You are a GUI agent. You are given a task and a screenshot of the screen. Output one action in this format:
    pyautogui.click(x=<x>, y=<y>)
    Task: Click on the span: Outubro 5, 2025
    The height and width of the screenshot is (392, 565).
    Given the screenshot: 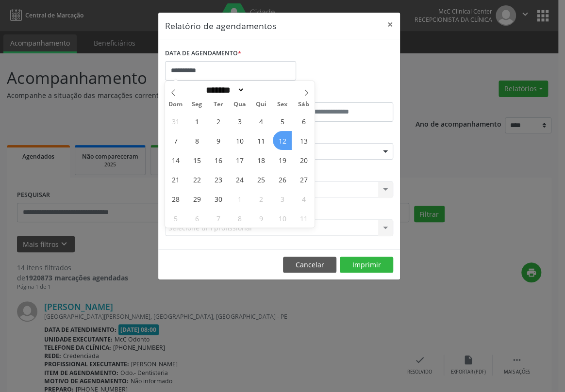 What is the action you would take?
    pyautogui.click(x=175, y=218)
    